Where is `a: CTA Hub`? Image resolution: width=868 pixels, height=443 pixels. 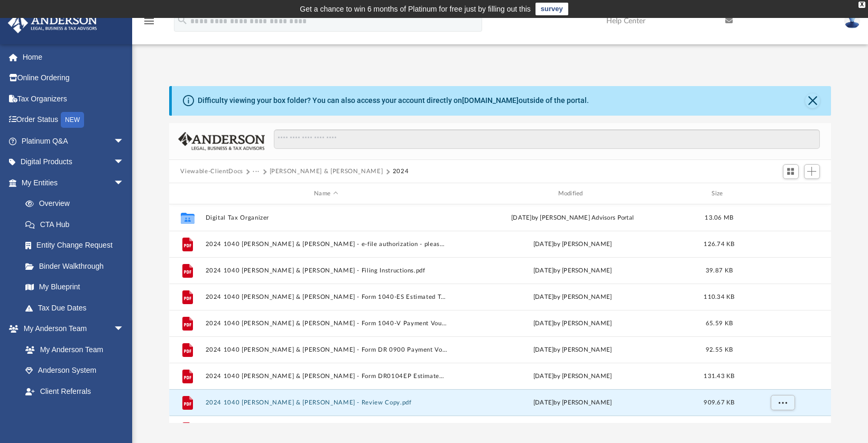 a: CTA Hub is located at coordinates (77, 224).